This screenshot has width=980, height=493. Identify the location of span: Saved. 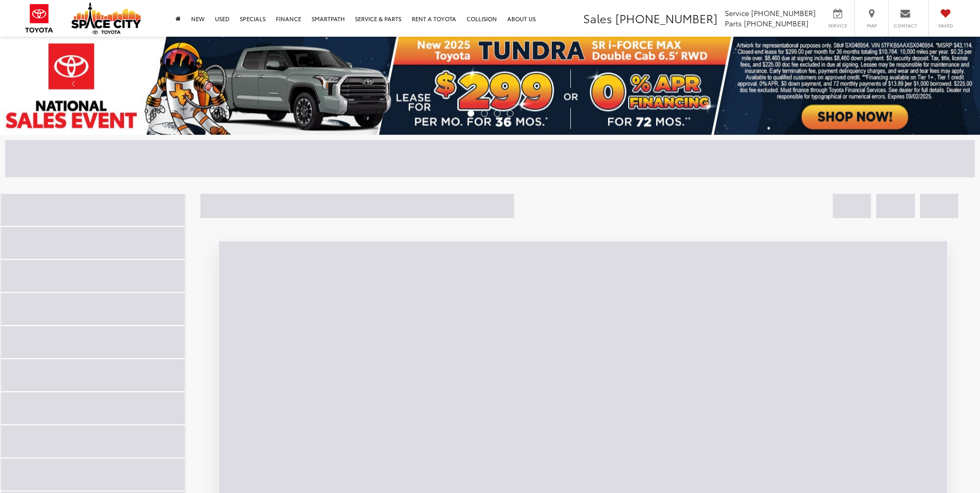
(945, 25).